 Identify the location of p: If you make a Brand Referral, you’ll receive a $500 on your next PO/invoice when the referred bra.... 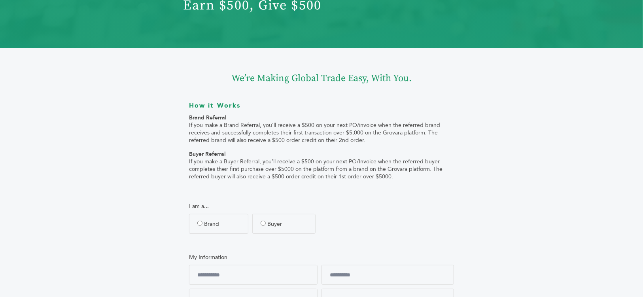
(322, 129).